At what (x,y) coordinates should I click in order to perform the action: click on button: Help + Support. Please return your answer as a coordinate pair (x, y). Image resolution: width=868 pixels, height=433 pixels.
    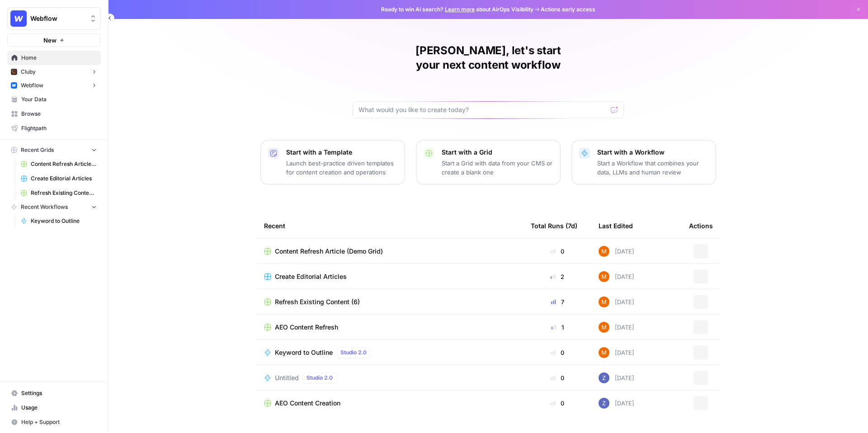
    Looking at the image, I should click on (54, 422).